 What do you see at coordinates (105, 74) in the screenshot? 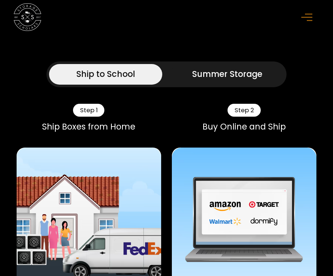
I see `div: Ship to School` at bounding box center [105, 74].